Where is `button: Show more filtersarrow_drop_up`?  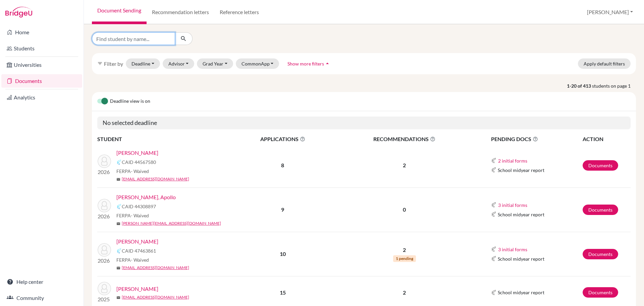
button: Show more filtersarrow_drop_up is located at coordinates (309, 63).